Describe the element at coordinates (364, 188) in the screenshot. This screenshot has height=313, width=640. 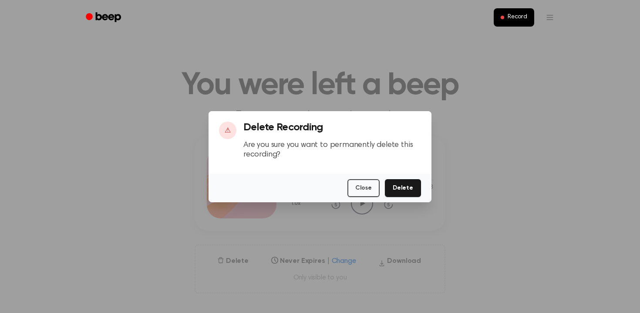
I see `button: Close` at that location.